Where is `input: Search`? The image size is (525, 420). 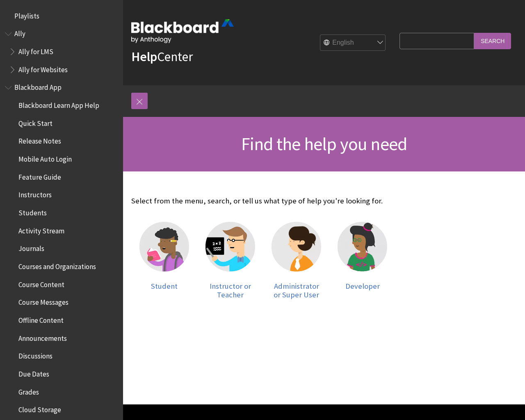 input: Search is located at coordinates (493, 41).